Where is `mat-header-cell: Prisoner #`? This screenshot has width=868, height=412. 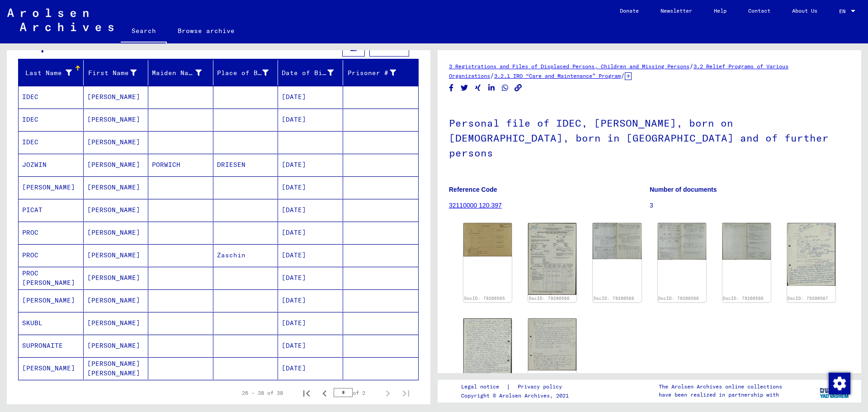 mat-header-cell: Prisoner # is located at coordinates (381, 73).